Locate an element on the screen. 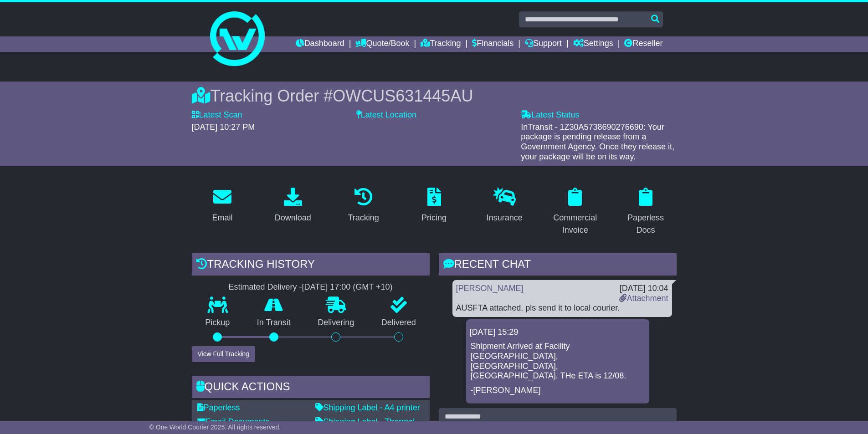  span: © One World Courier 2025. All rights reserved. is located at coordinates (215, 427).